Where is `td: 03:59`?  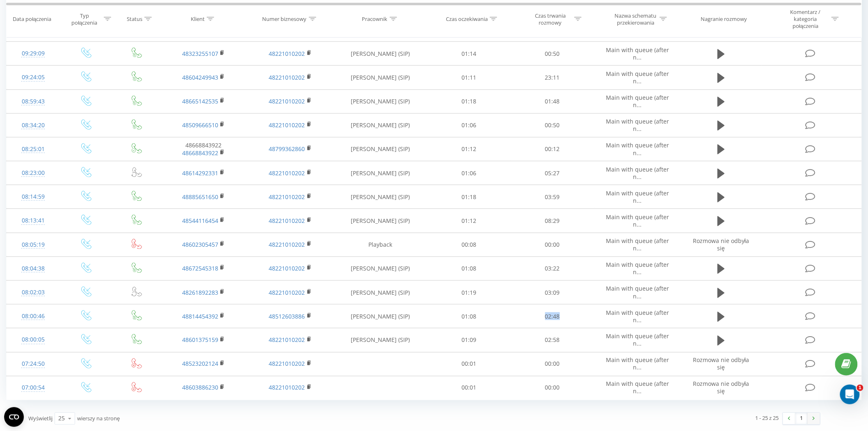 td: 03:59 is located at coordinates (553, 197).